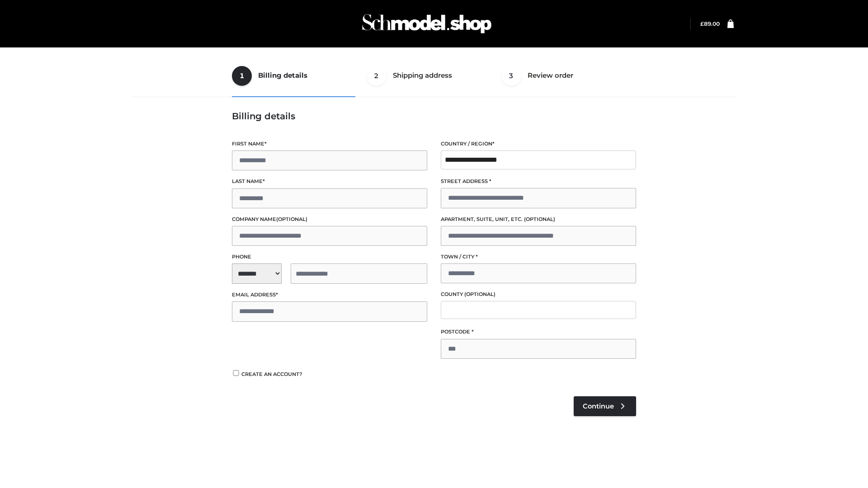 This screenshot has height=488, width=868. Describe the element at coordinates (710, 23) in the screenshot. I see `bdi: 89.00` at that location.